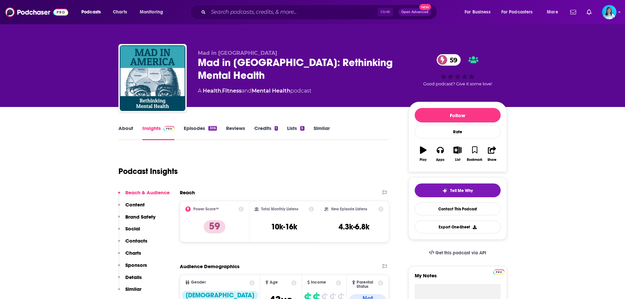 This screenshot has height=299, width=625. Describe the element at coordinates (130, 280) in the screenshot. I see `button: Details` at that location.